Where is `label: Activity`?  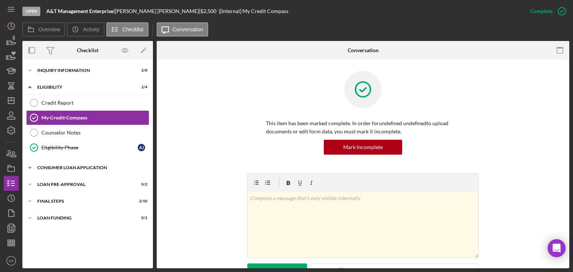
label: Activity is located at coordinates (91, 29).